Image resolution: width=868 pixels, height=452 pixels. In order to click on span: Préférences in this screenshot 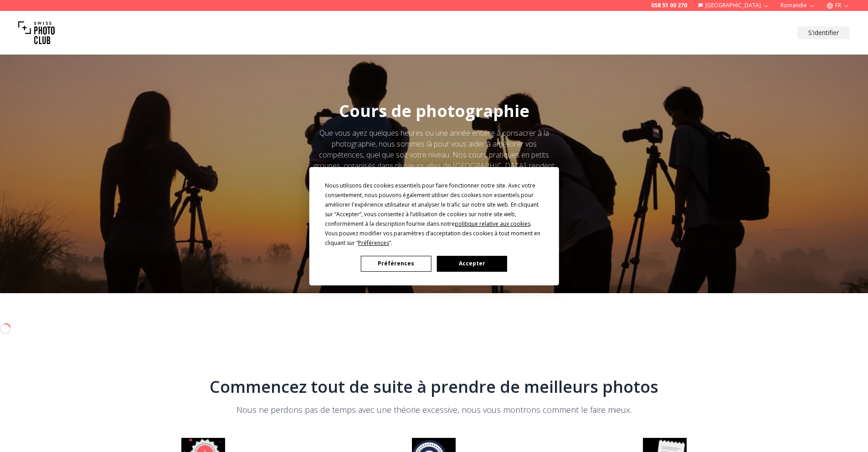, I will do `click(374, 243)`.